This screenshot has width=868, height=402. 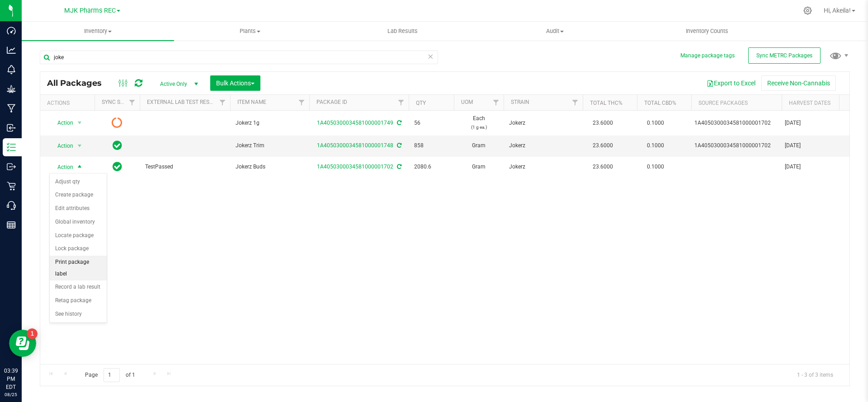 What do you see at coordinates (182, 102) in the screenshot?
I see `a: External Lab Test Result` at bounding box center [182, 102].